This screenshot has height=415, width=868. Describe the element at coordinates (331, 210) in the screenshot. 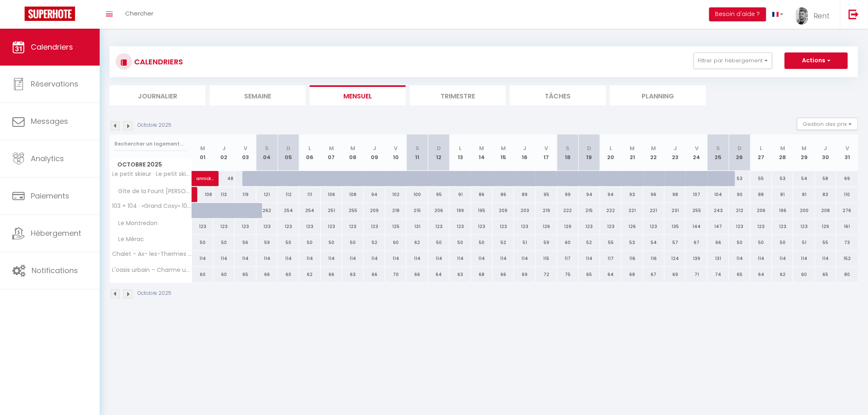

I see `div: 251` at that location.